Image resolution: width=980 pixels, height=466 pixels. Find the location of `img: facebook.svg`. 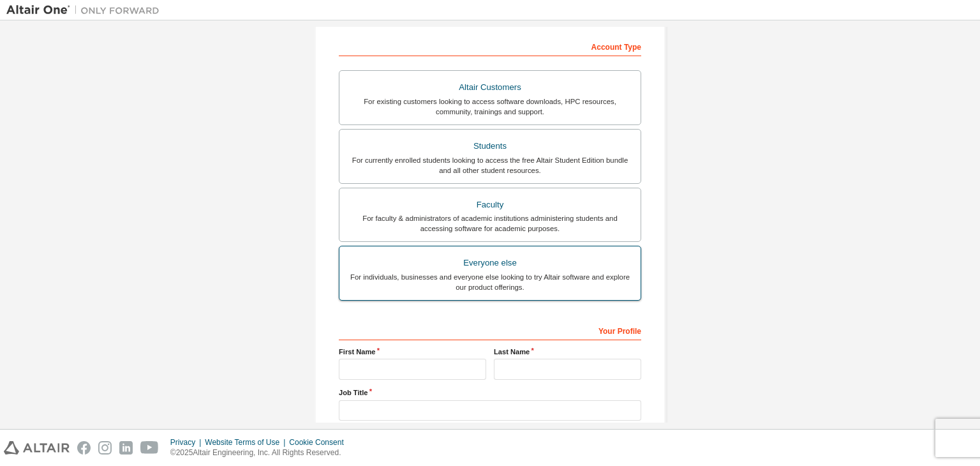

img: facebook.svg is located at coordinates (84, 447).